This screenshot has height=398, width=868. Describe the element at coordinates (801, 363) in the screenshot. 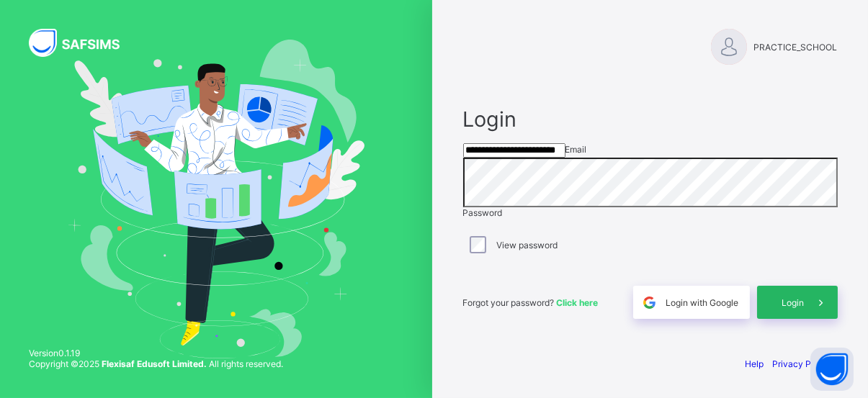

I see `a: Privacy Policy` at that location.